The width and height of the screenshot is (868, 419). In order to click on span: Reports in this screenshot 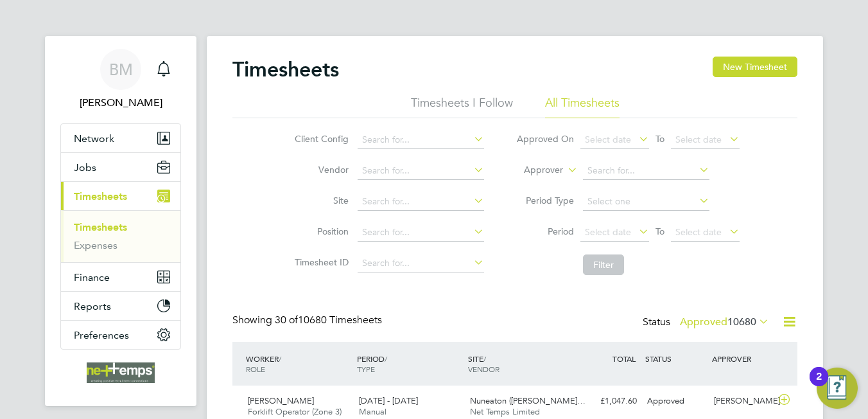, I will do `click(93, 306)`.